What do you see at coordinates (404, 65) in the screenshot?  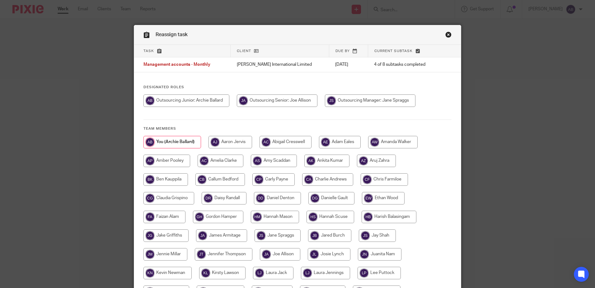 I see `td: 4 of 8 subtasks completed` at bounding box center [404, 65].